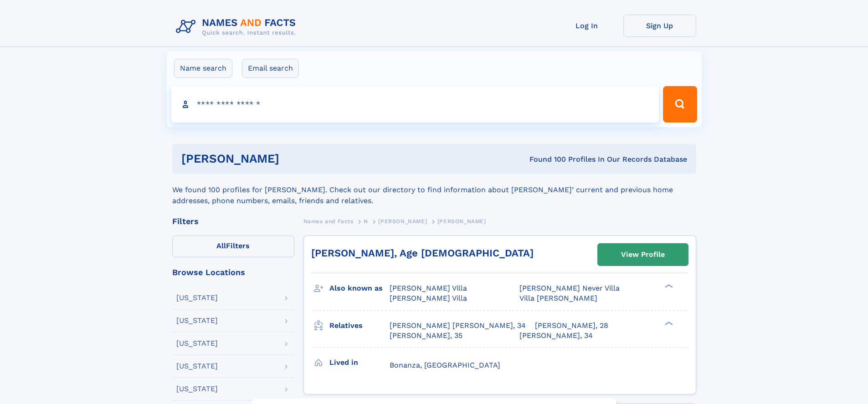 The width and height of the screenshot is (868, 404). What do you see at coordinates (545, 159) in the screenshot?
I see `div: Found 100 Profiles In Our Records Database` at bounding box center [545, 159].